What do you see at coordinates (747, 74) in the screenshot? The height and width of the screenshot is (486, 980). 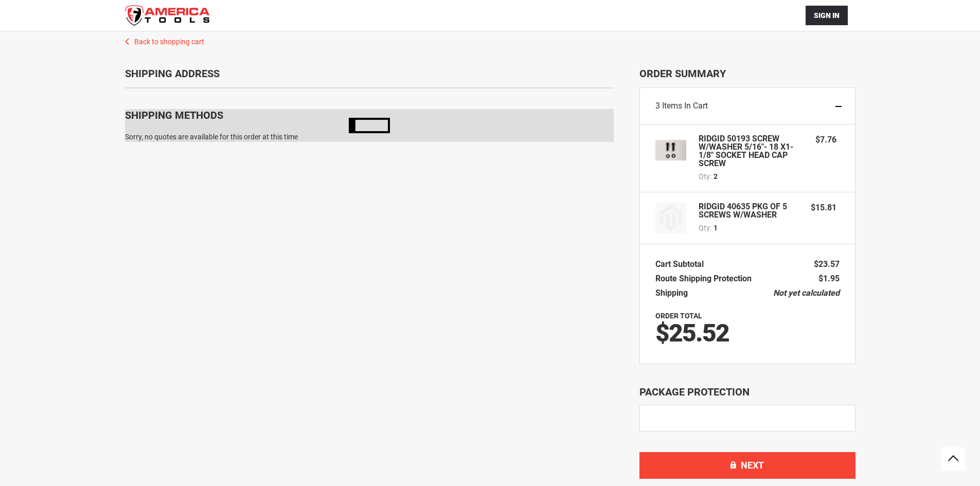 I see `span: Order Summary` at bounding box center [747, 74].